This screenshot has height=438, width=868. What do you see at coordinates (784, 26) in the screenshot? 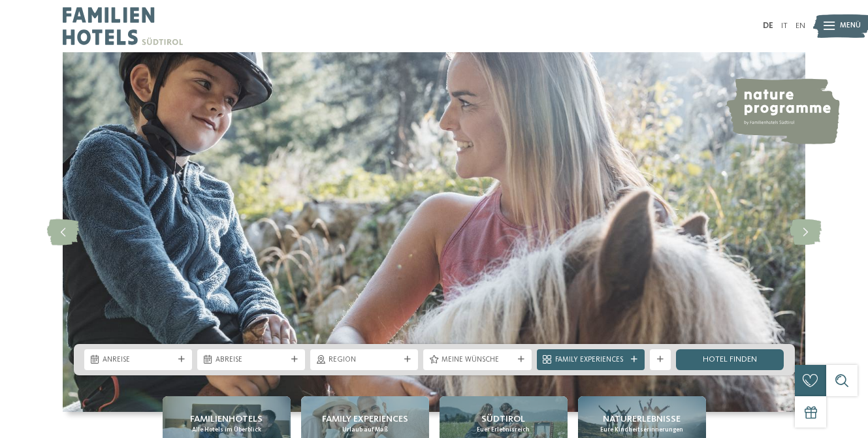
I see `a: IT` at bounding box center [784, 26].